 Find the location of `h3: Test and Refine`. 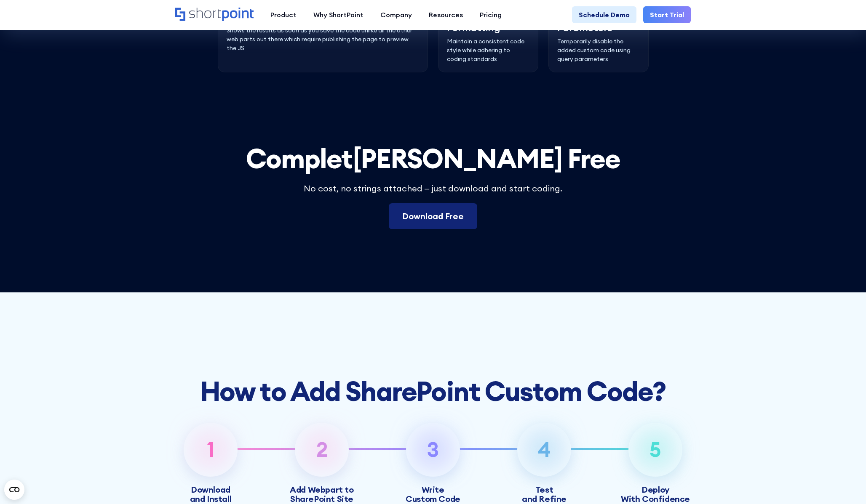

h3: Test and Refine is located at coordinates (544, 494).